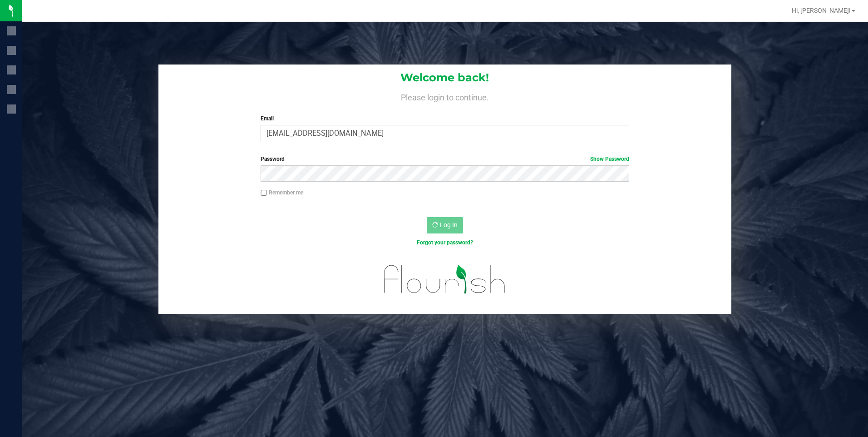  What do you see at coordinates (264, 193) in the screenshot?
I see `input: Remember me` at bounding box center [264, 193].